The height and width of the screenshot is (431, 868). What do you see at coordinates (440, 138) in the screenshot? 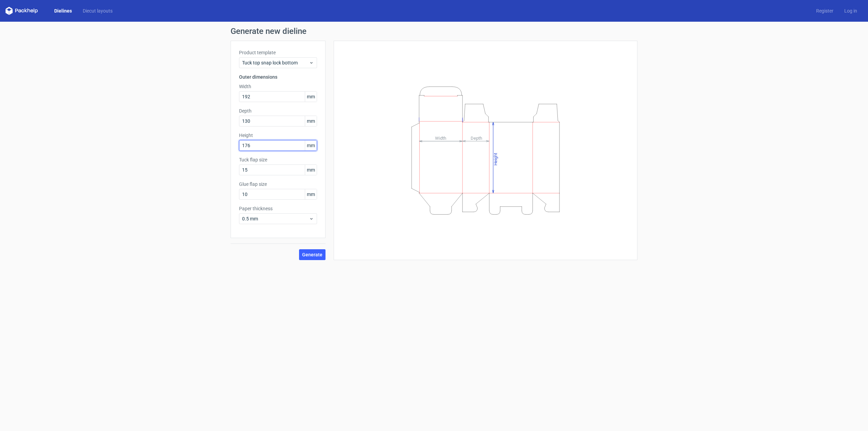
I see `tspan: Width` at bounding box center [440, 138].